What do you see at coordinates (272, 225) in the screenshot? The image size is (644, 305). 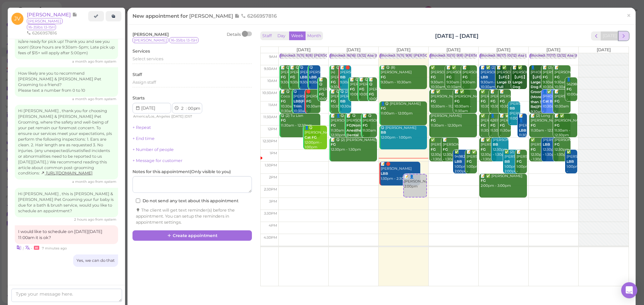 I see `span: 4pm` at bounding box center [272, 225].